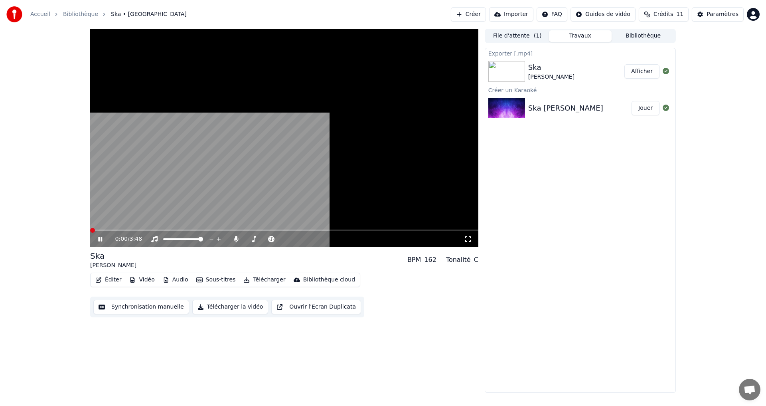  Describe the element at coordinates (81, 14) in the screenshot. I see `a: Bibliothèque` at that location.